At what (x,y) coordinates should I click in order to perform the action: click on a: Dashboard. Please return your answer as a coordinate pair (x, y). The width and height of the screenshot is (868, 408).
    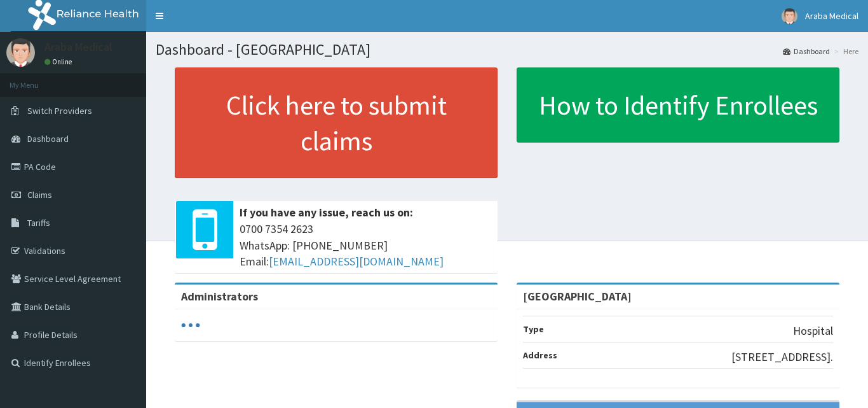
    Looking at the image, I should click on (807, 51).